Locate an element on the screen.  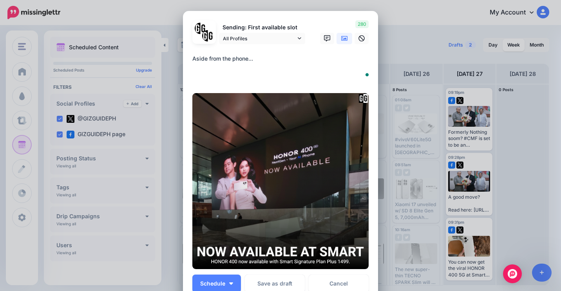
p: Sending: First available slot is located at coordinates (262, 27).